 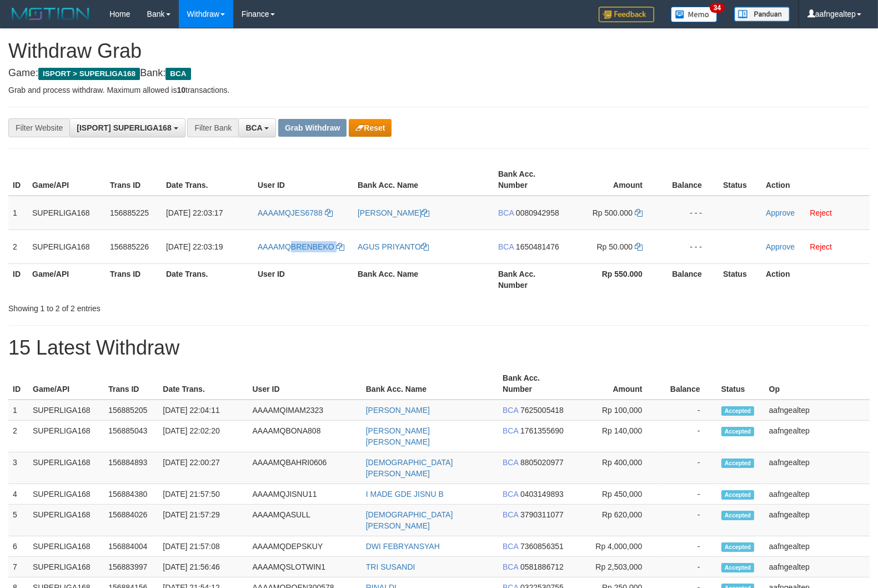 What do you see at coordinates (18, 468) in the screenshot?
I see `td: 3` at bounding box center [18, 468].